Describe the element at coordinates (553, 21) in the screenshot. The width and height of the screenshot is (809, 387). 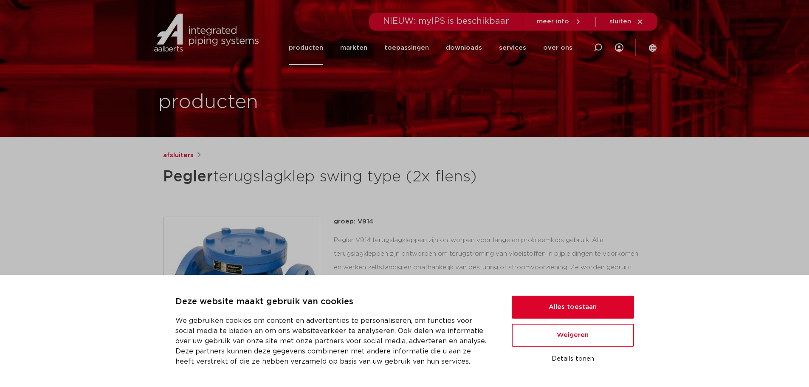
I see `span: meer info` at that location.